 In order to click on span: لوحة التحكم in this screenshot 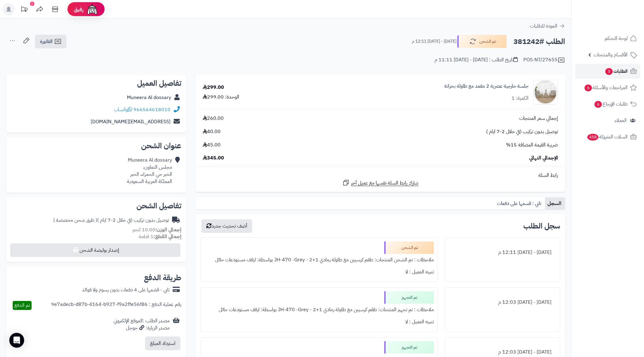, I will do `click(617, 38)`.